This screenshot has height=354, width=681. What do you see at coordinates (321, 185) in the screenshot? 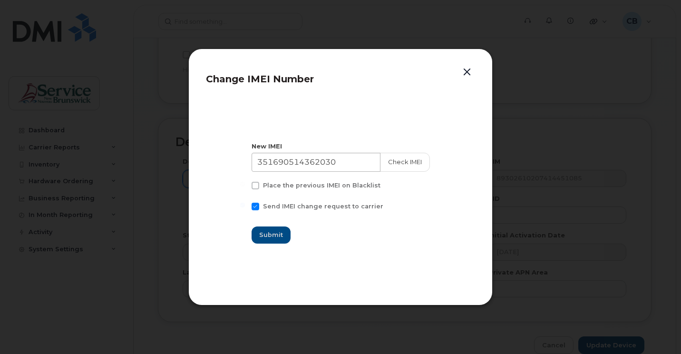
I see `span: Place the previous IMEI on Blacklist` at bounding box center [321, 185].